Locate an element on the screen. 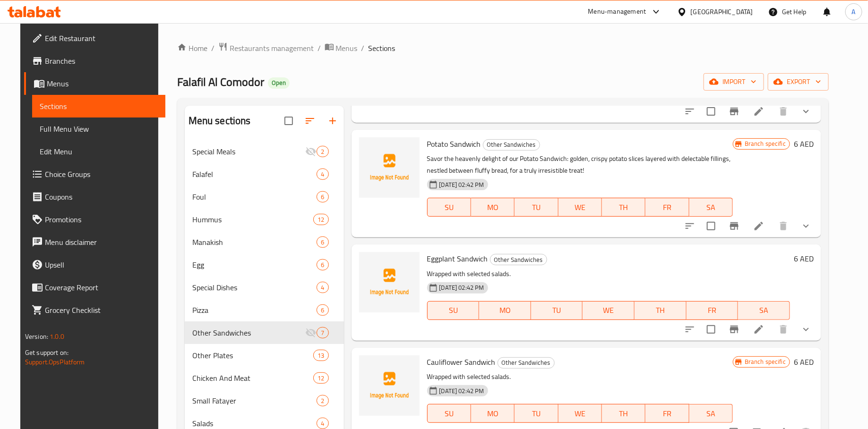  div: Special Dishes is located at coordinates (254, 287).